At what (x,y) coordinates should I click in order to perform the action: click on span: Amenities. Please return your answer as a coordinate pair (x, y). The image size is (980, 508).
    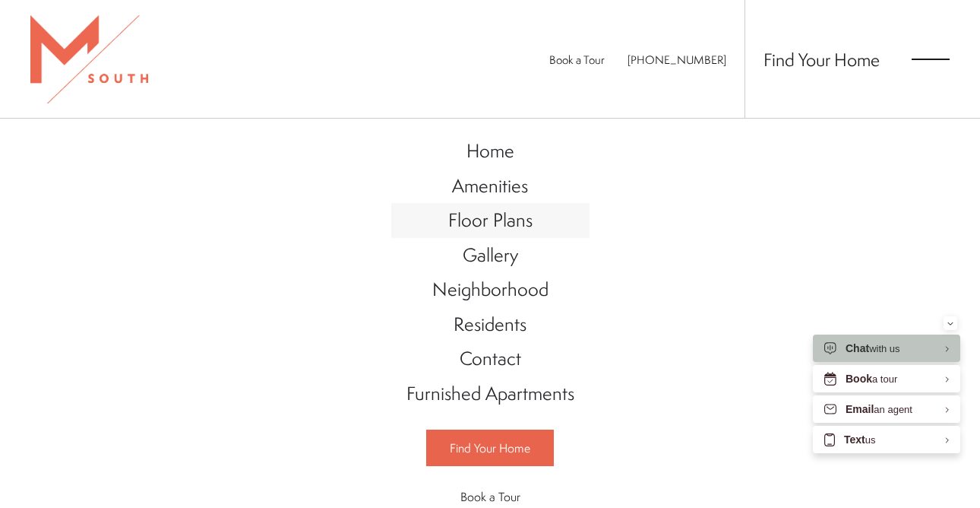
    Looking at the image, I should click on (490, 186).